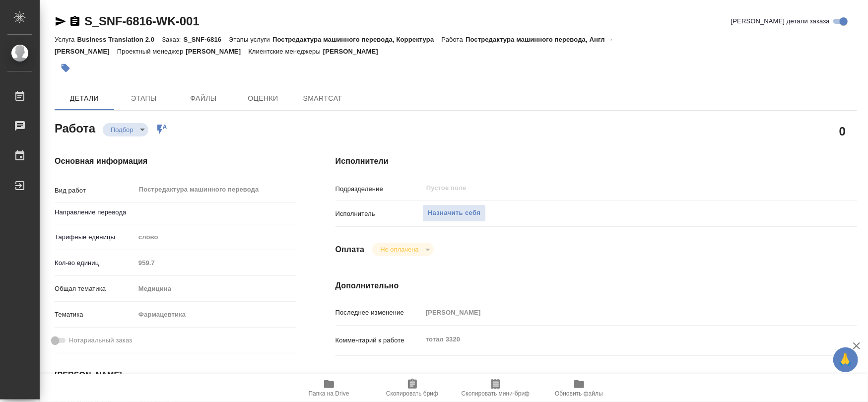 Image resolution: width=868 pixels, height=402 pixels. I want to click on button: Скопировать ссылку, so click(75, 21).